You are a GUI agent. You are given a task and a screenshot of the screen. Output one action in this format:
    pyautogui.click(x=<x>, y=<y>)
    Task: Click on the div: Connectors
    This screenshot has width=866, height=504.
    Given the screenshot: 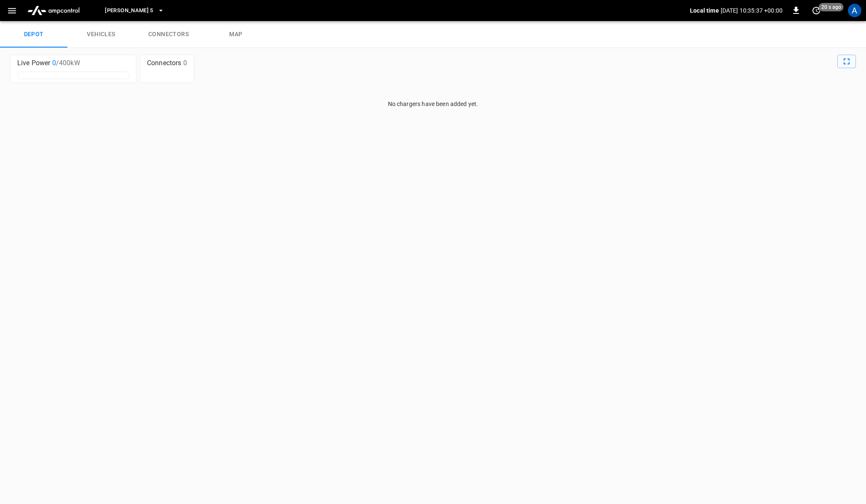 What is the action you would take?
    pyautogui.click(x=167, y=63)
    